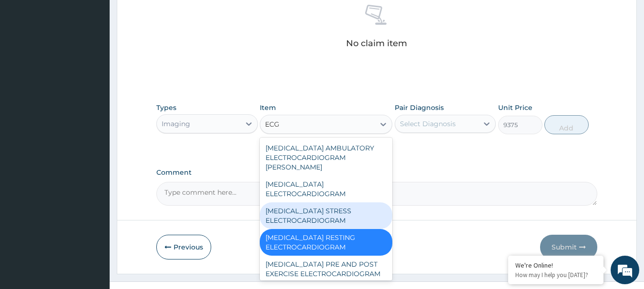  I want to click on label: Types, so click(166, 108).